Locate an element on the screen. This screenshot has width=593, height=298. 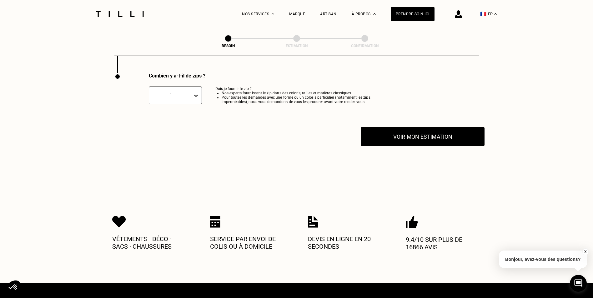
div: 1 is located at coordinates (171, 95).